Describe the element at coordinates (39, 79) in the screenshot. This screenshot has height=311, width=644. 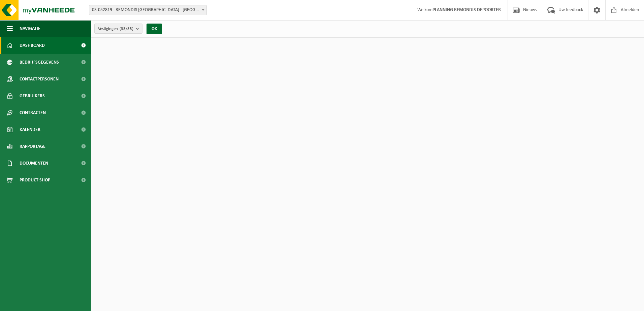
I see `span: Contactpersonen` at that location.